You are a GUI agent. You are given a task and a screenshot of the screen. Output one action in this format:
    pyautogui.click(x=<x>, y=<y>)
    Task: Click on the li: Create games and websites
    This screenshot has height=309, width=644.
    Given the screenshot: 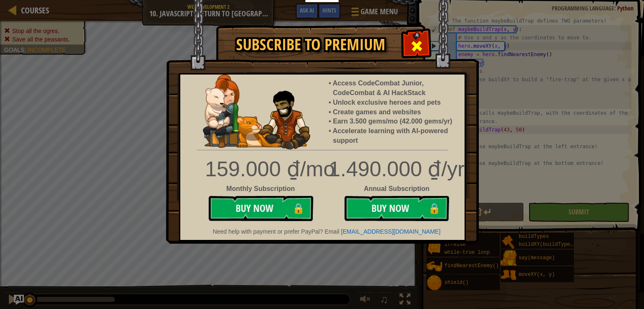 What is the action you would take?
    pyautogui.click(x=394, y=112)
    